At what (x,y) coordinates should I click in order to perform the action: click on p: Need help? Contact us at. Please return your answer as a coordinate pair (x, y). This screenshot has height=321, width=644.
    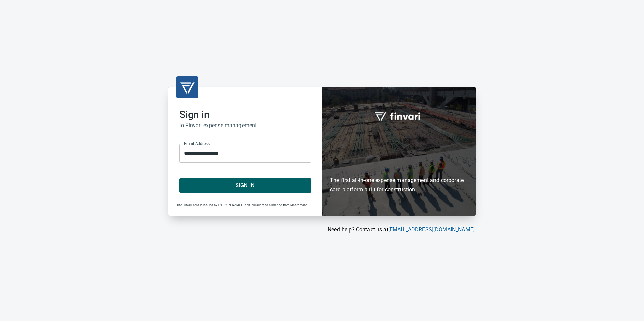
    Looking at the image, I should click on (321, 230).